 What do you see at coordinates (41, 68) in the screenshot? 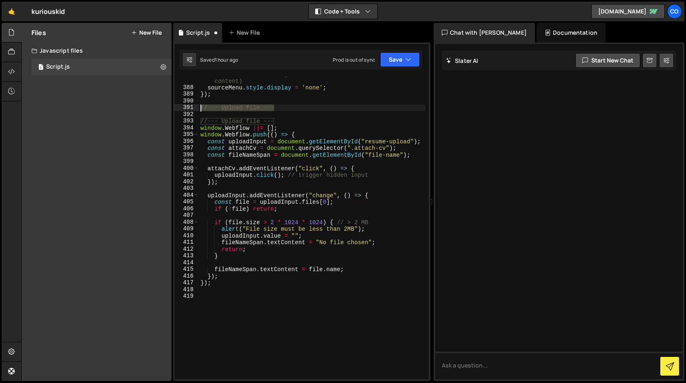
I see `span: 1` at bounding box center [41, 68].